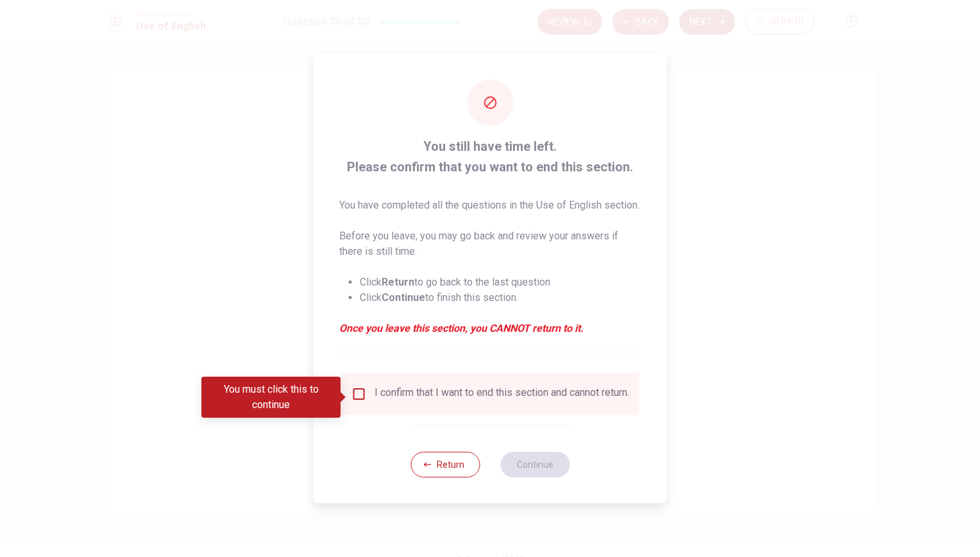  Describe the element at coordinates (397, 281) in the screenshot. I see `strong: Return` at that location.